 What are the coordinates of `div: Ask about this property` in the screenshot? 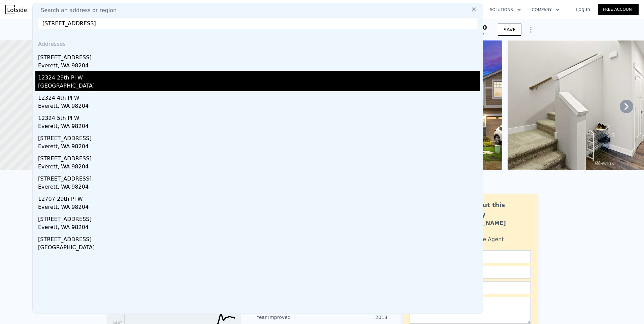 It's located at (493, 210).